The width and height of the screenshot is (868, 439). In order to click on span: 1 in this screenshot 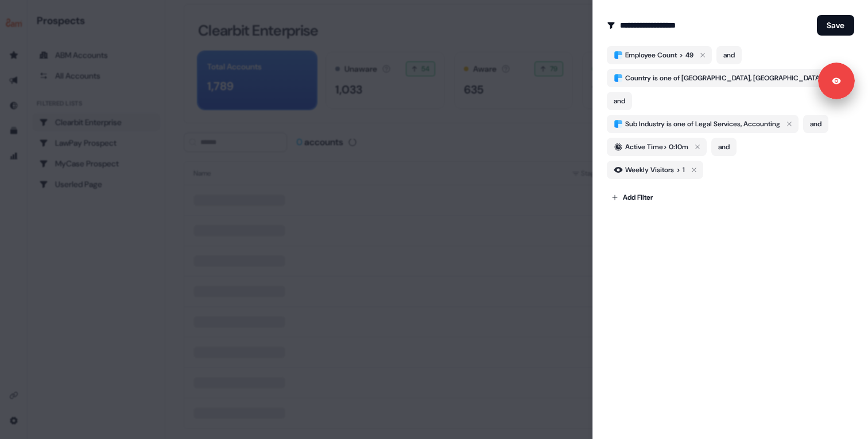, I will do `click(684, 170)`.